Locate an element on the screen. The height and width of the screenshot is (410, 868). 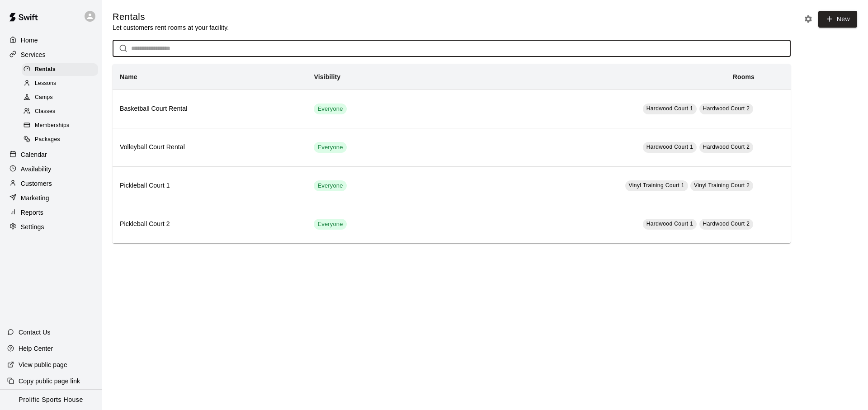
div: Availability is located at coordinates (51, 169).